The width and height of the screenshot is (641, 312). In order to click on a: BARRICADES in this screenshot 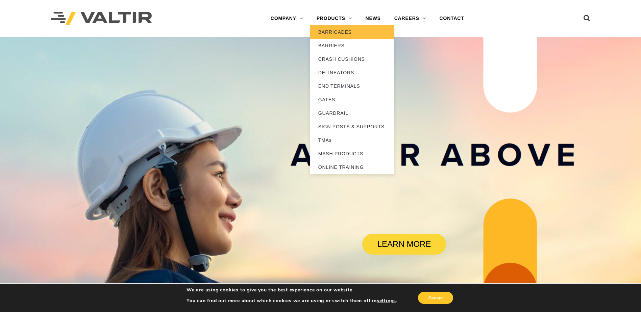, I will do `click(352, 32)`.